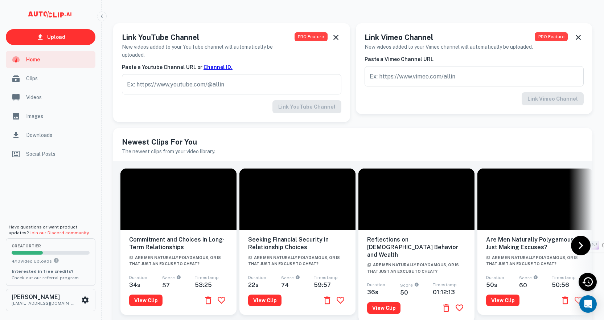  What do you see at coordinates (298, 285) in the screenshot?
I see `h6: 74` at bounding box center [298, 285].